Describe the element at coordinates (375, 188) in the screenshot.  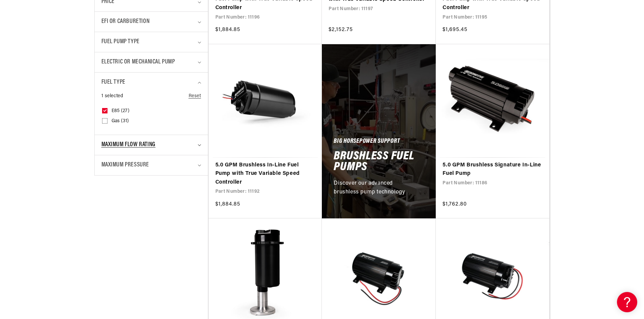
I see `p: Discover our advanced brushless pump technology` at that location.